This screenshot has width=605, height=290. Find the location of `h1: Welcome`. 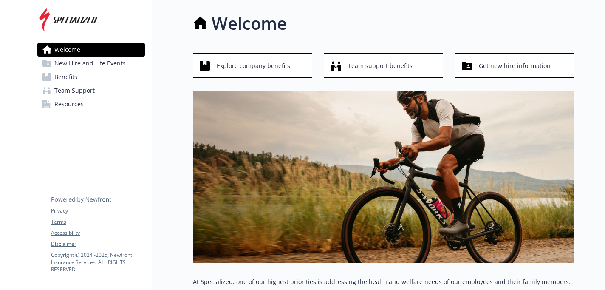

h1: Welcome is located at coordinates (249, 23).